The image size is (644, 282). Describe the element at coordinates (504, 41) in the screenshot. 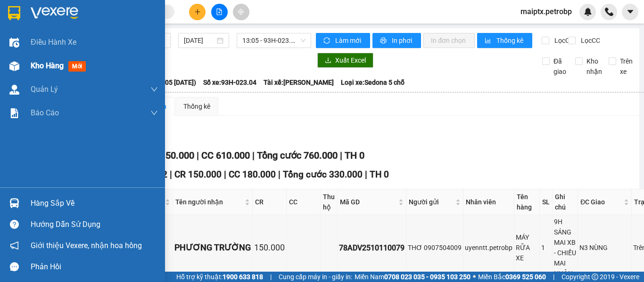

I see `button: bar-chartThống kê` at that location.